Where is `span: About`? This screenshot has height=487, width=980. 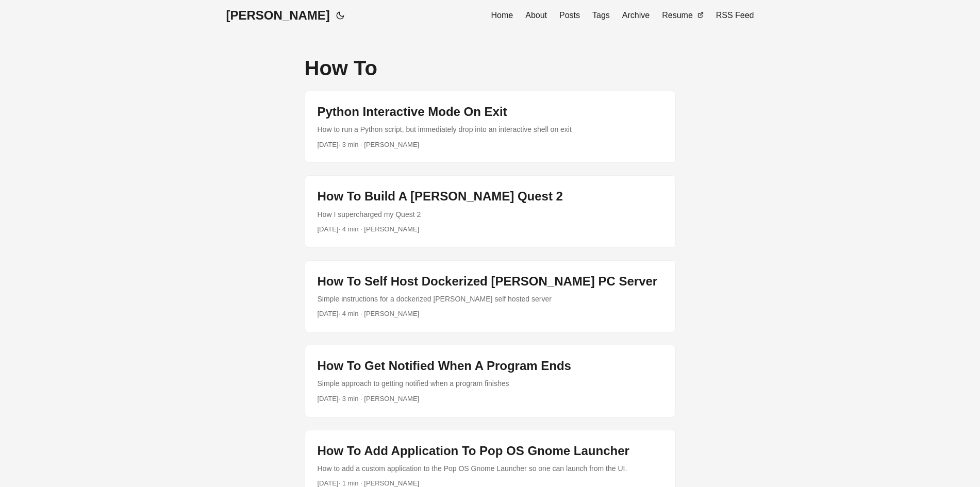 span: About is located at coordinates (536, 15).